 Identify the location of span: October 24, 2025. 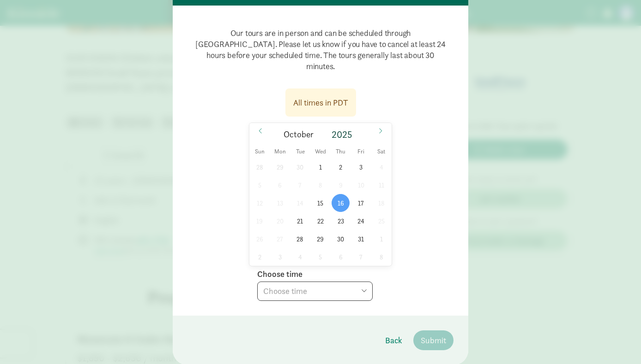
(361, 221).